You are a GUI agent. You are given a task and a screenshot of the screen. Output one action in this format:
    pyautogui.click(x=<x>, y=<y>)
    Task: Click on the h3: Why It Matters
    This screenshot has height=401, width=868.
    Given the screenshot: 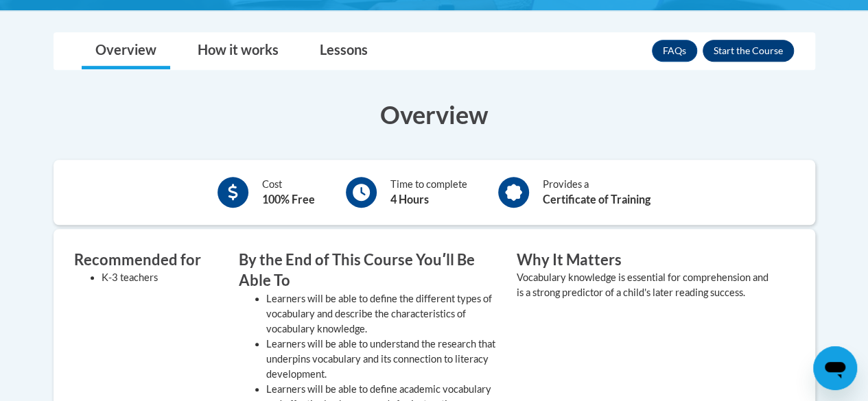 What is the action you would take?
    pyautogui.click(x=645, y=260)
    